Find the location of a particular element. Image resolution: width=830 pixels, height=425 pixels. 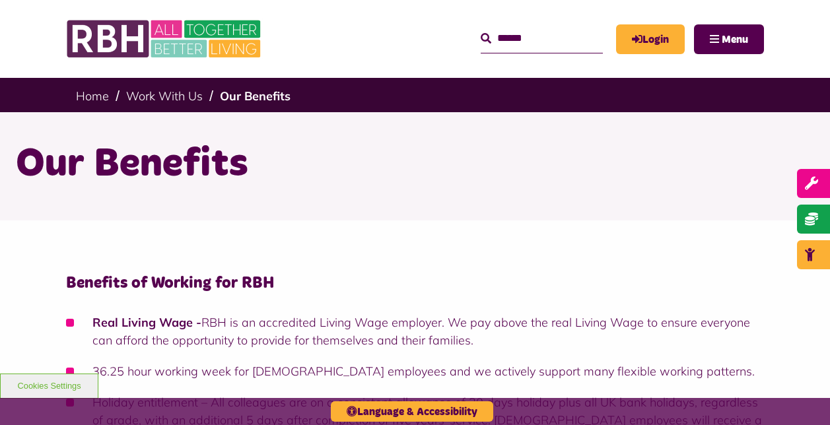

button: Navigation is located at coordinates (729, 39).